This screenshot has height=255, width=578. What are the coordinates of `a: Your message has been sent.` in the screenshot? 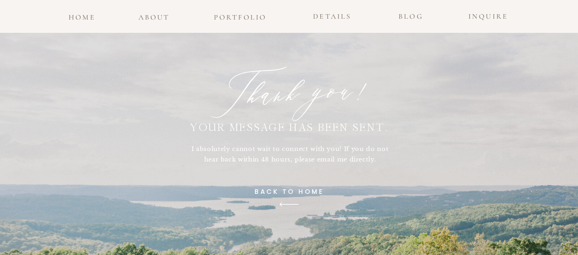 It's located at (289, 130).